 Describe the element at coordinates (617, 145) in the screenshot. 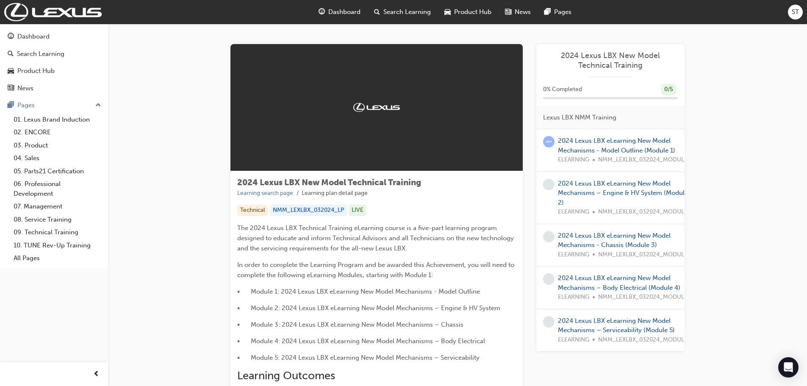

I see `a: 2024 Lexus LBX eLearning New Model Mechanisms - Model Outline (Module 1)` at that location.